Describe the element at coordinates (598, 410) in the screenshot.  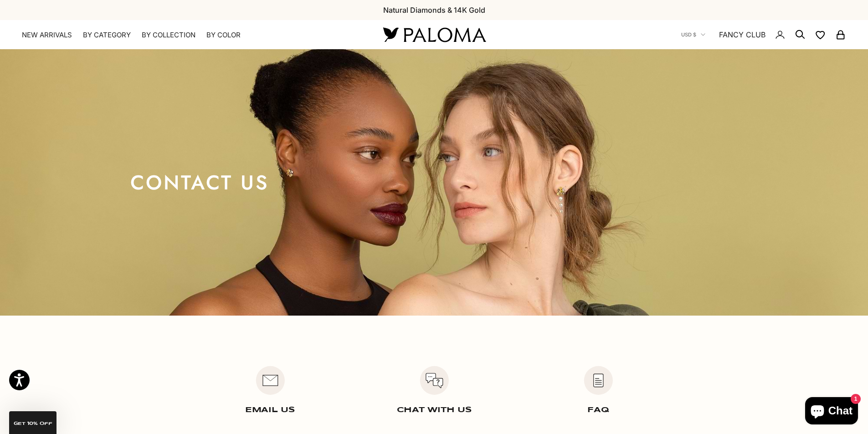
I see `a: FAQ` at that location.